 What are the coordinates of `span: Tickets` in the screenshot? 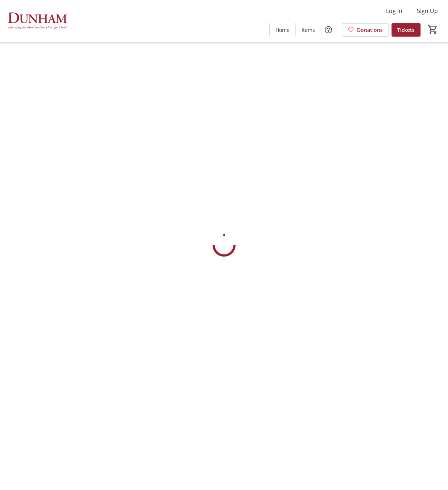 It's located at (406, 29).